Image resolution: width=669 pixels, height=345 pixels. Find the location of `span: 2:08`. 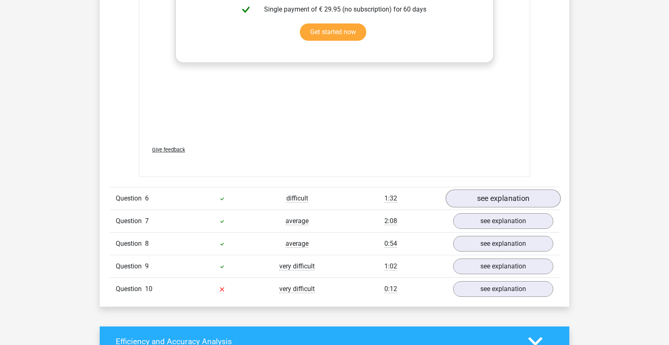

span: 2:08 is located at coordinates (390, 221).